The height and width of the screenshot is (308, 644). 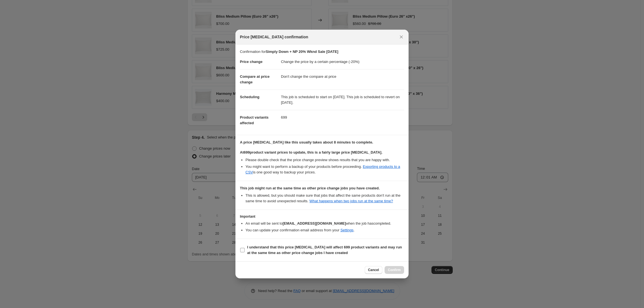 What do you see at coordinates (342, 62) in the screenshot?
I see `dd: Change the price by a certain percentage (-20%)` at bounding box center [342, 62].